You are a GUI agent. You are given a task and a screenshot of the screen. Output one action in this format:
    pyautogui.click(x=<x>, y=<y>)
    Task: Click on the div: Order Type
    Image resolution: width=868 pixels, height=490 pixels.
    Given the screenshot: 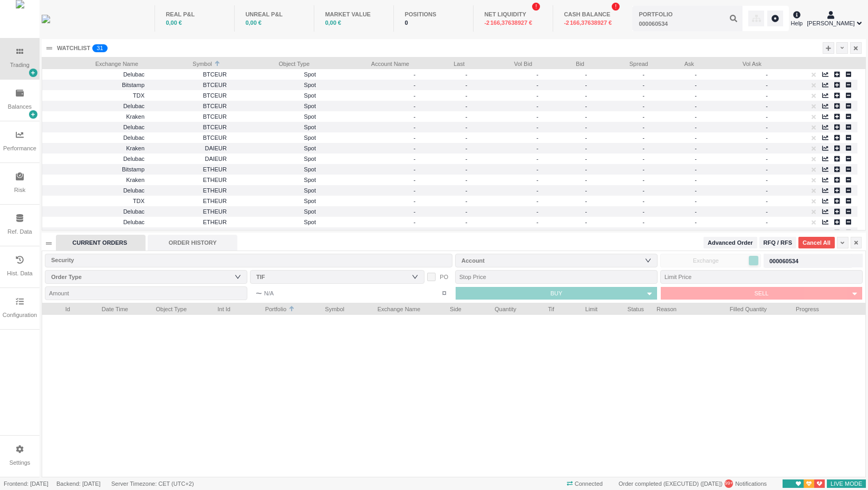 What is the action you would take?
    pyautogui.click(x=143, y=277)
    